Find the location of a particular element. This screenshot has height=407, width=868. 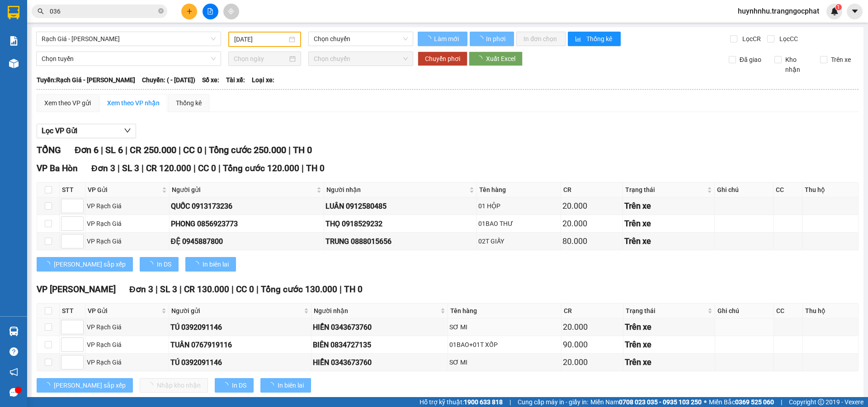

button: In DS is located at coordinates (234, 386).